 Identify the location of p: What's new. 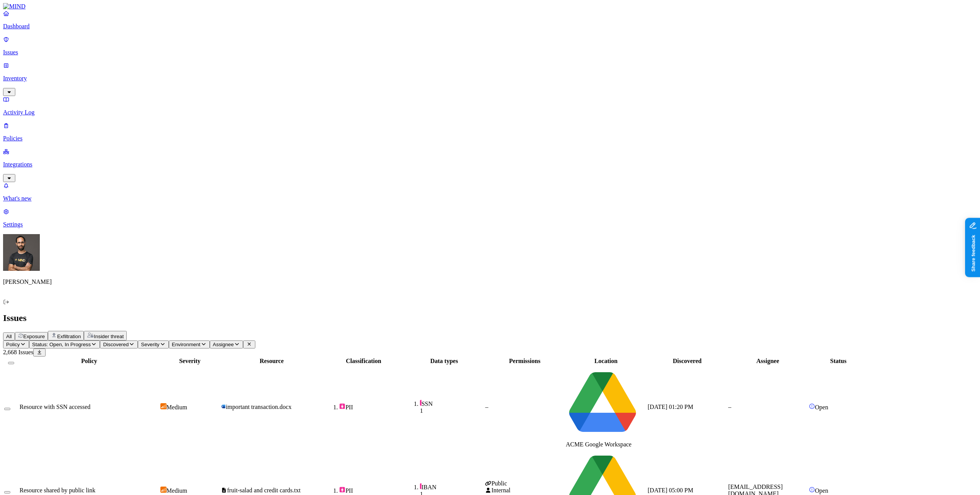
(490, 199).